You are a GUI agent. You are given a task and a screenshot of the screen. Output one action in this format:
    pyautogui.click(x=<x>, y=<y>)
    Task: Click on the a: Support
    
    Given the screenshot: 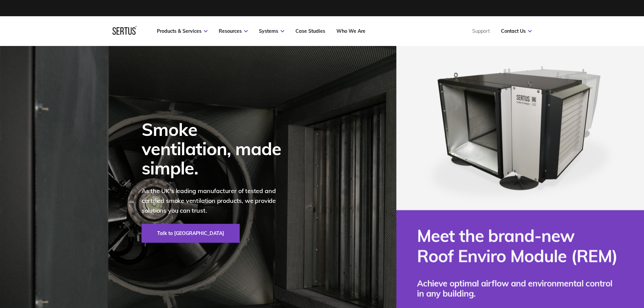 What is the action you would take?
    pyautogui.click(x=481, y=31)
    